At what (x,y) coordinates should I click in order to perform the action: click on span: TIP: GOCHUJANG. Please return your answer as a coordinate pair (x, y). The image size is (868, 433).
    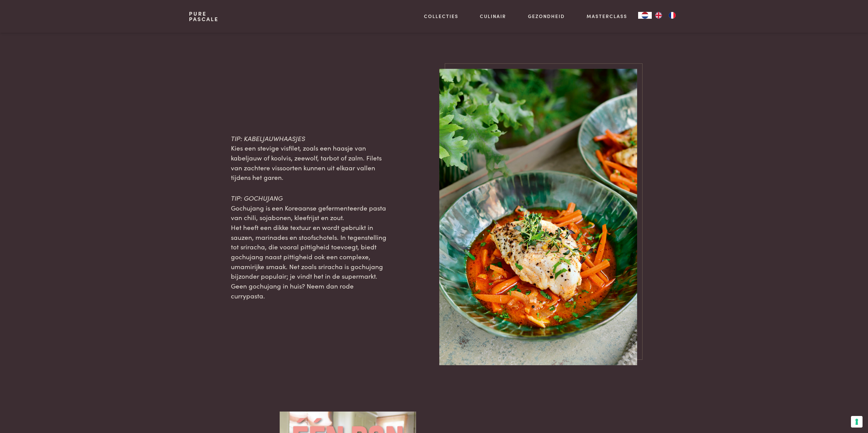
    Looking at the image, I should click on (257, 198).